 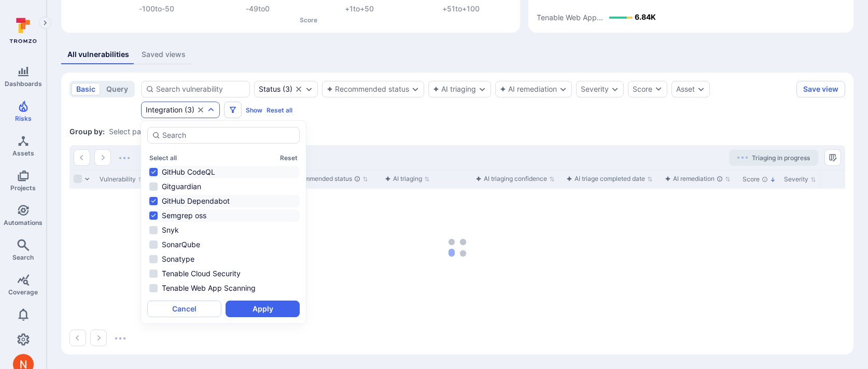 I want to click on span: Risks, so click(x=23, y=118).